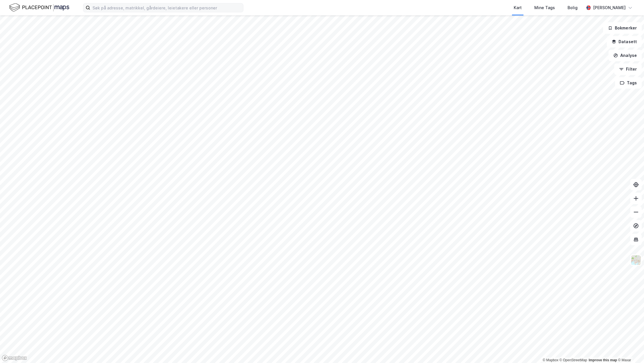  Describe the element at coordinates (167, 8) in the screenshot. I see `input: Søk på adresse, matrikkel, gårdeiere, leietakere eller personer` at that location.